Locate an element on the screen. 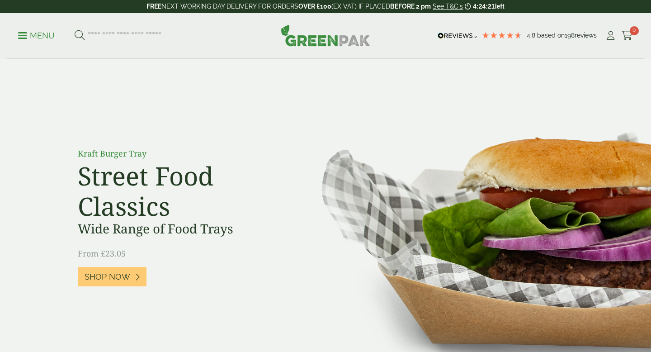 The width and height of the screenshot is (651, 352). div: 4.79 Stars is located at coordinates (502, 35).